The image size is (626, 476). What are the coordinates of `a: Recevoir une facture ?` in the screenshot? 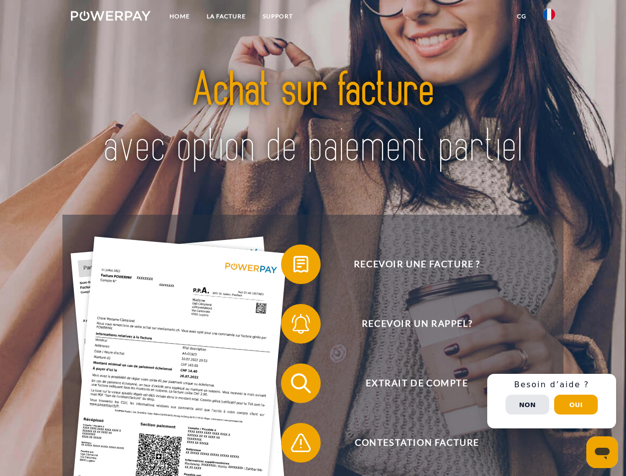 It's located at (410, 264).